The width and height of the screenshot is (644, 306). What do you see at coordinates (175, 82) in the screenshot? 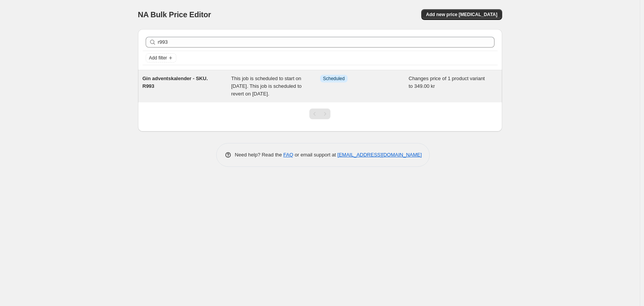
I see `span: Gin adventskalender - SKU. R993` at bounding box center [175, 82].